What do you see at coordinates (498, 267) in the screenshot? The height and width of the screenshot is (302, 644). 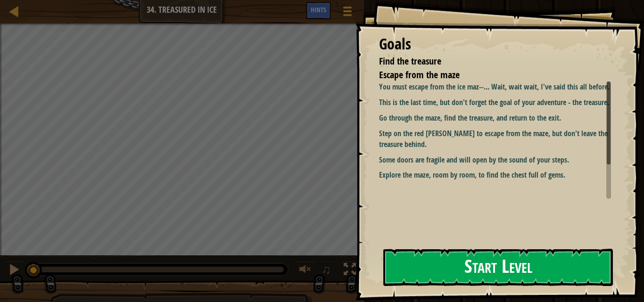 I see `button: Start Level` at bounding box center [498, 267].